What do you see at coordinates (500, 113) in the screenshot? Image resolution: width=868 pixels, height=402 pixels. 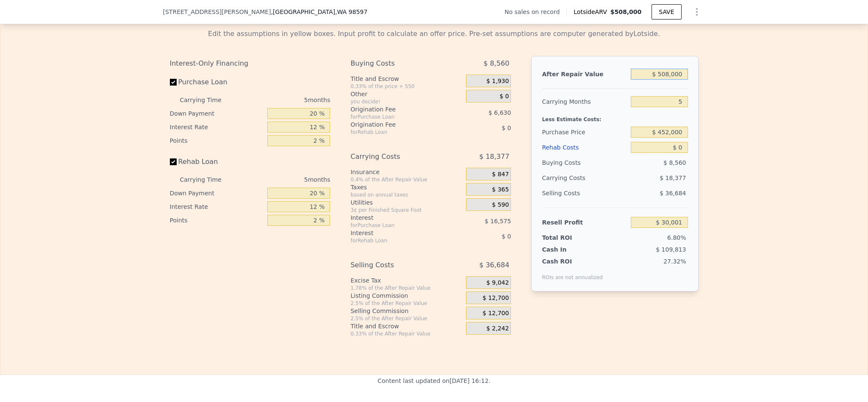 I see `span: $ 6,630` at bounding box center [500, 113].